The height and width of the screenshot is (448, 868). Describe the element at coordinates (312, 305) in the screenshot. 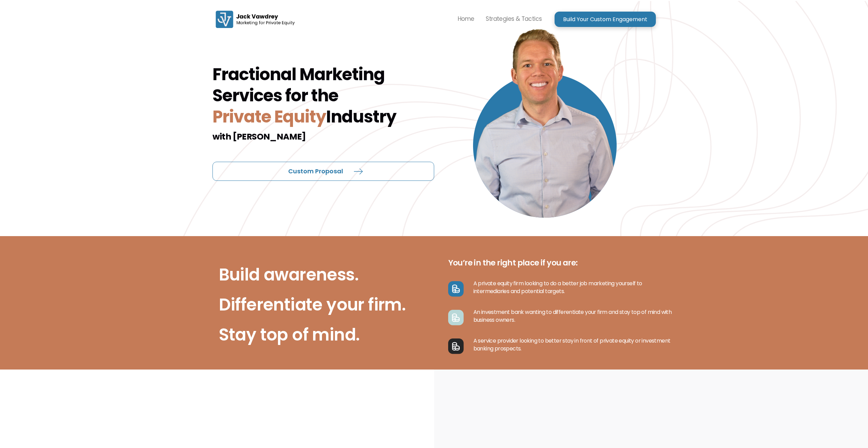

I see `h2: Build awareness. Differentiate your firm. Stay top of mind.` at that location.